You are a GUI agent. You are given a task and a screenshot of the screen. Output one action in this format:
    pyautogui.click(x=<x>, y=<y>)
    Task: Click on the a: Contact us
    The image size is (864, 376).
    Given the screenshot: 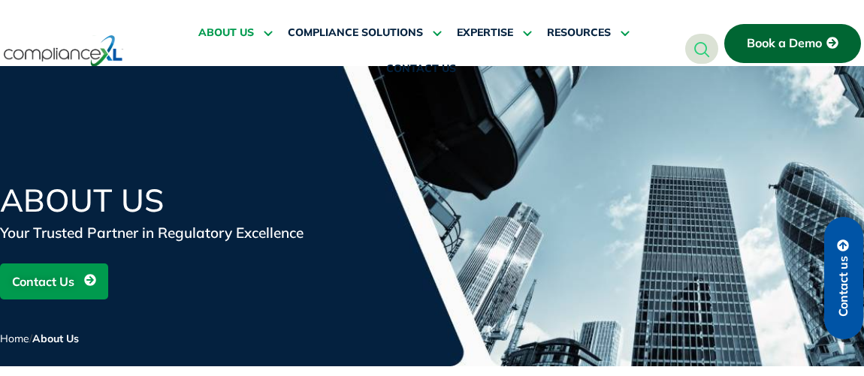 What is the action you would take?
    pyautogui.click(x=844, y=278)
    